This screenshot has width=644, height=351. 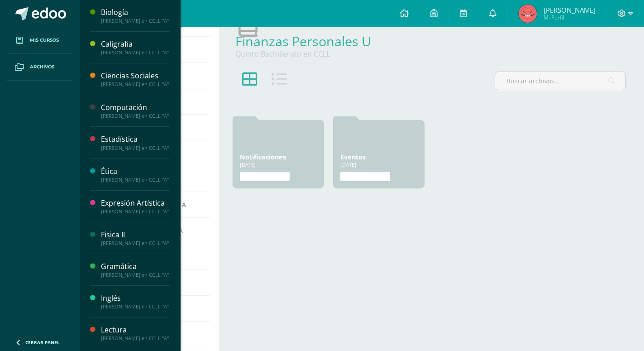 What do you see at coordinates (528, 14) in the screenshot?
I see `img: cdc62378ec4dcd836a6e2d537657b80f.png` at bounding box center [528, 14].